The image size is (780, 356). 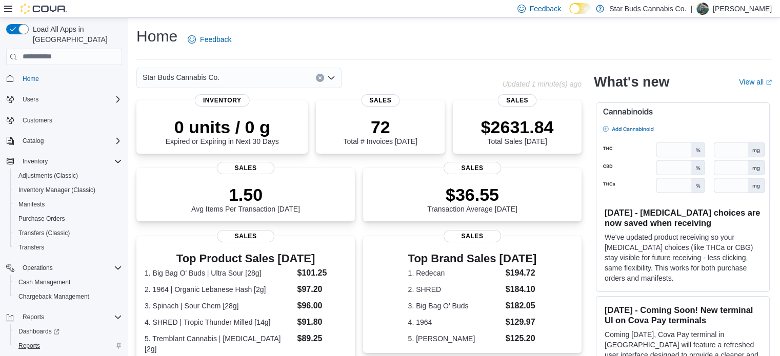 What do you see at coordinates (521, 290) in the screenshot?
I see `dd: $184.10` at bounding box center [521, 290].